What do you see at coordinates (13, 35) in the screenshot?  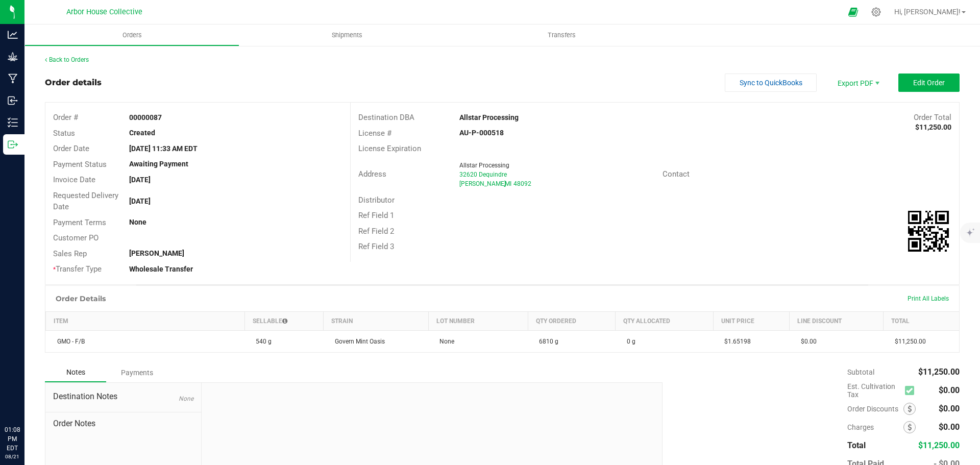 I see `inline-svg: Analytics` at bounding box center [13, 35].